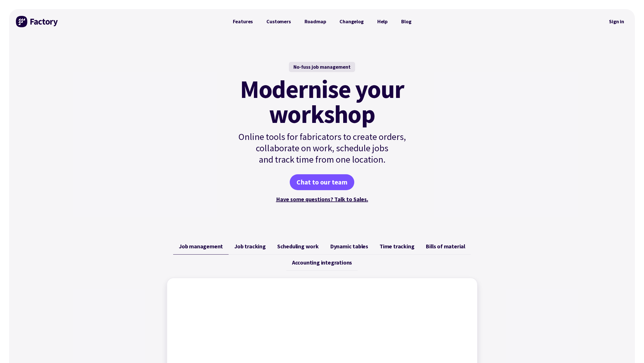 The height and width of the screenshot is (363, 644). What do you see at coordinates (322, 22) in the screenshot?
I see `nav: Primary Navigation` at bounding box center [322, 22].